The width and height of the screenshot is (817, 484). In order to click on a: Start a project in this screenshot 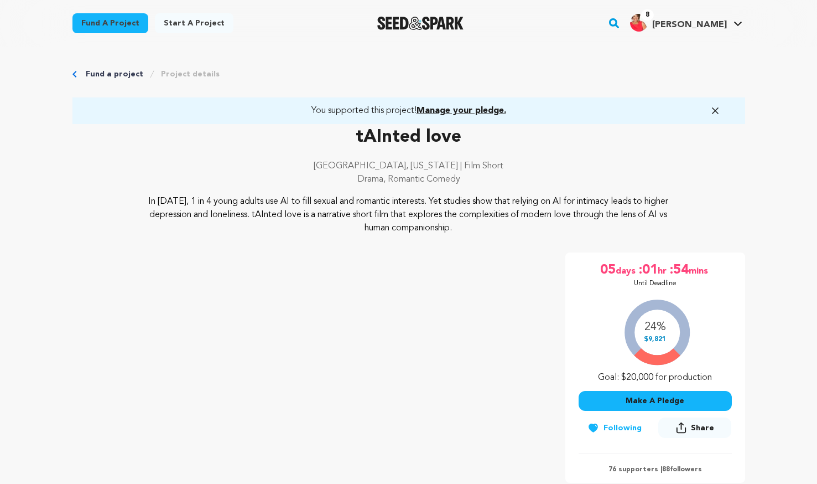, I will do `click(194, 23)`.